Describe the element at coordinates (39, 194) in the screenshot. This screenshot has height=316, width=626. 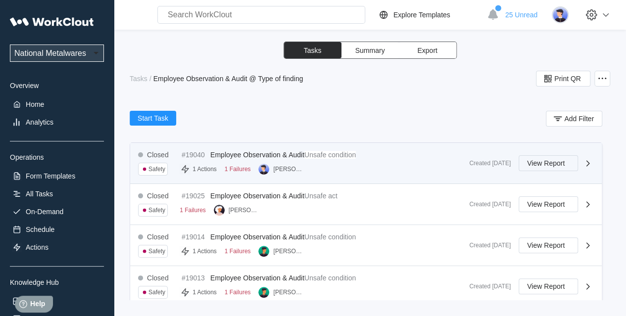
I see `div: All Tasks` at that location.